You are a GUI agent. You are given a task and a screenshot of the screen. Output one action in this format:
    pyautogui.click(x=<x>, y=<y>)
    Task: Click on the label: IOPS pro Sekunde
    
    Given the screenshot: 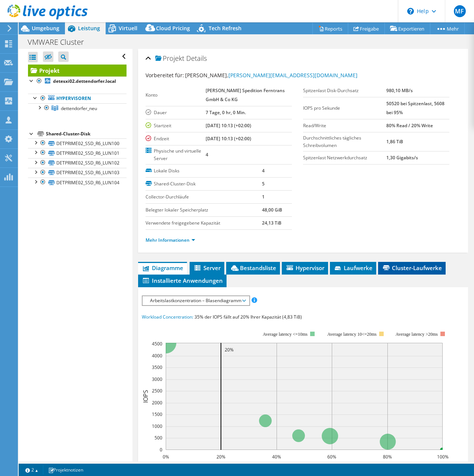 What is the action you would take?
    pyautogui.click(x=345, y=108)
    